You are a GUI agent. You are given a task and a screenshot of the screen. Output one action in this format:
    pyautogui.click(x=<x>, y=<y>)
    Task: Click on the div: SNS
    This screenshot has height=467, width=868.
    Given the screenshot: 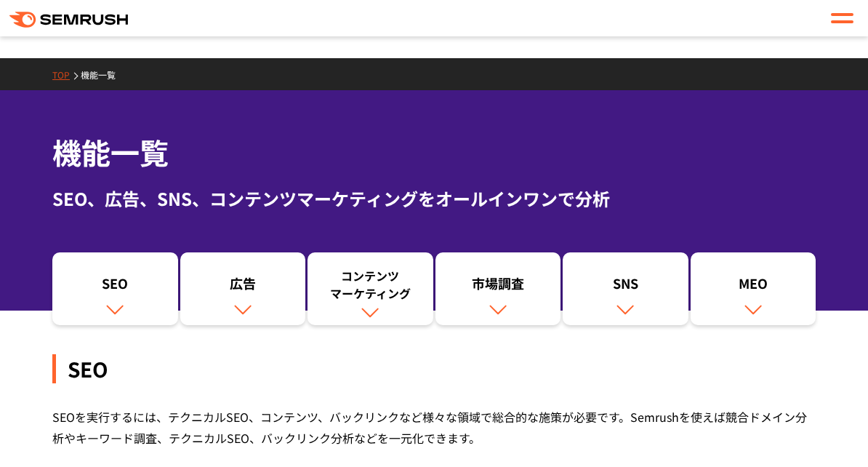 What is the action you would take?
    pyautogui.click(x=625, y=287)
    